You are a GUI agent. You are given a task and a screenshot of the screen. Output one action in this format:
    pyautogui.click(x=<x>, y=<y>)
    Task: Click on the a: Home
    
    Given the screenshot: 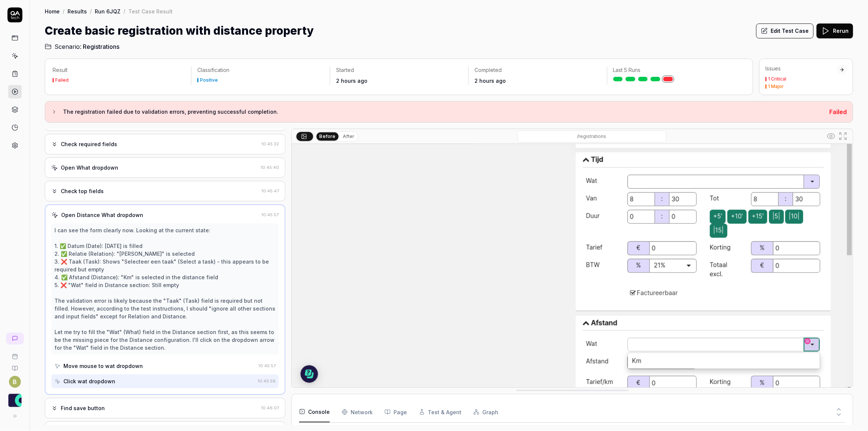 What is the action you would take?
    pyautogui.click(x=52, y=11)
    